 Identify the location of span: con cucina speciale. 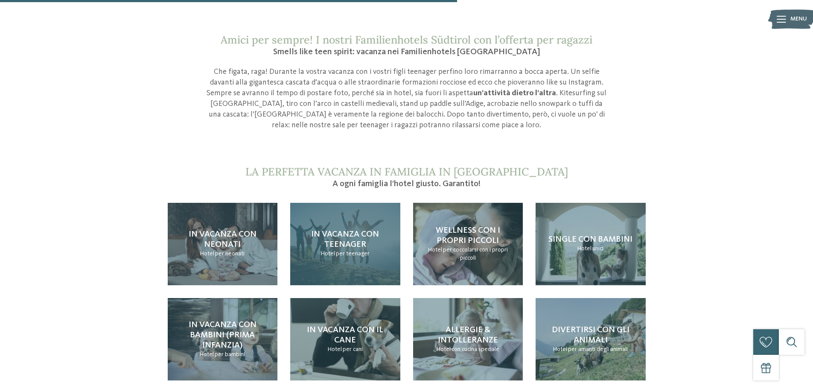
(476, 349).